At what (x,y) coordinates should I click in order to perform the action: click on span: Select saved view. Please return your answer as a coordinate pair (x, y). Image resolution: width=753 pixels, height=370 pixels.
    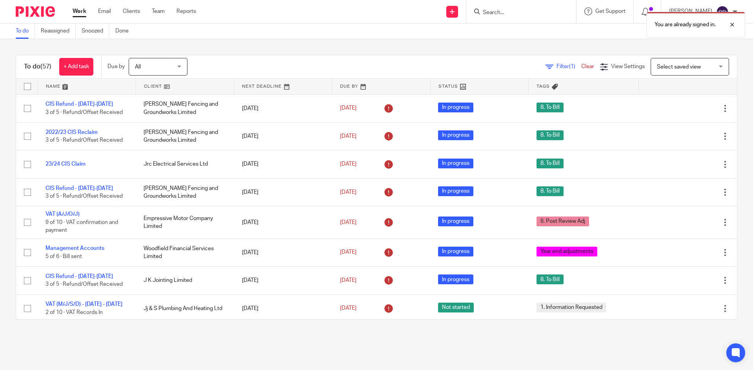
    Looking at the image, I should click on (679, 67).